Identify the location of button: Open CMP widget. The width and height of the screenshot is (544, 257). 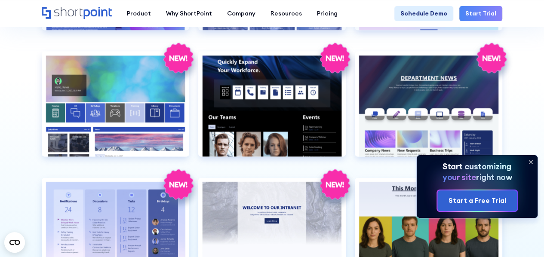
(15, 243).